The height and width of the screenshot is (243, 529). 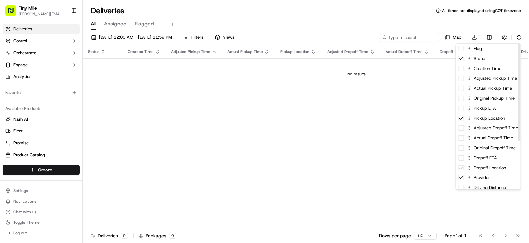 I want to click on div: Provider, so click(x=488, y=178).